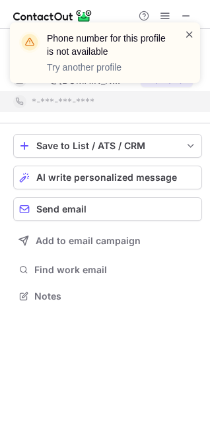  I want to click on p: Try another profile, so click(108, 67).